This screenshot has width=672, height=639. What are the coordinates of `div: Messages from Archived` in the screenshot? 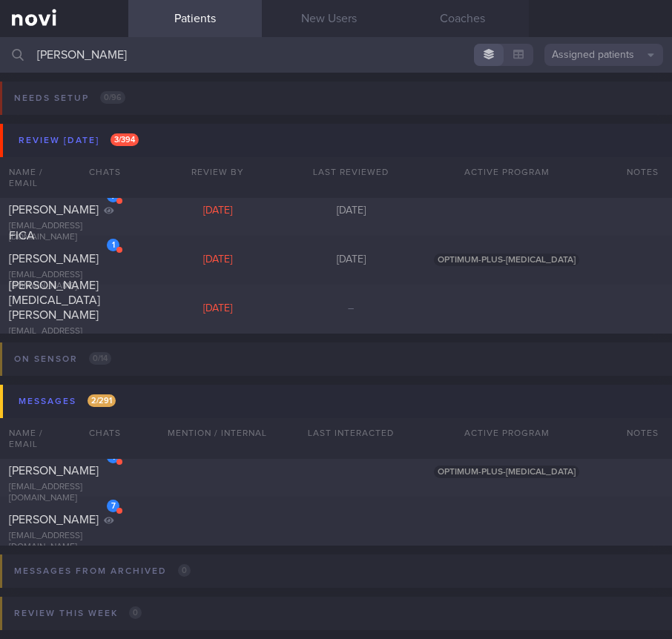 It's located at (102, 571).